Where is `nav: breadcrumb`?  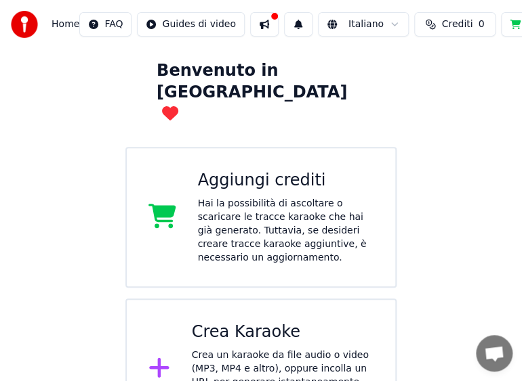 nav: breadcrumb is located at coordinates (65, 24).